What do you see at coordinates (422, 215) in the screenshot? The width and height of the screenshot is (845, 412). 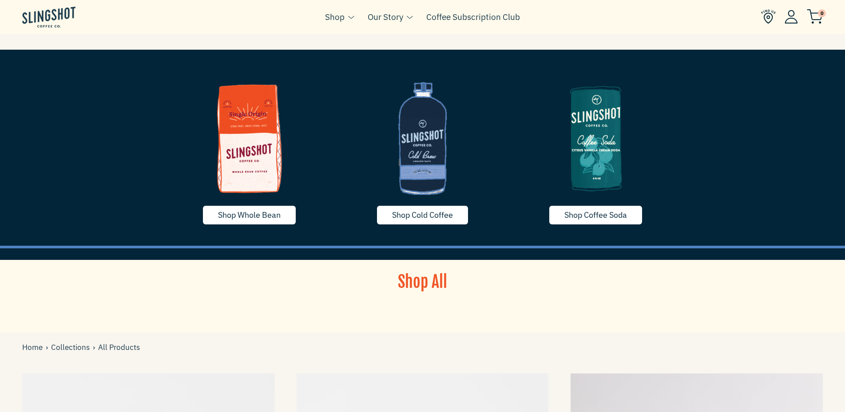 I see `span: Shop Cold Coffee` at bounding box center [422, 215].